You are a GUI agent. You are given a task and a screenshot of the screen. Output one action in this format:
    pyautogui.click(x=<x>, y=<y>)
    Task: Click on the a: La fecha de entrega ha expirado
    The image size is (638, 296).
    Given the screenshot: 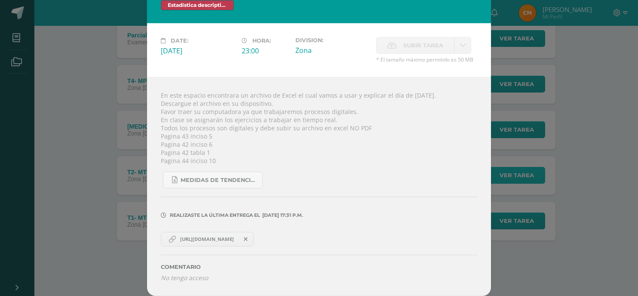 What is the action you would take?
    pyautogui.click(x=462, y=45)
    